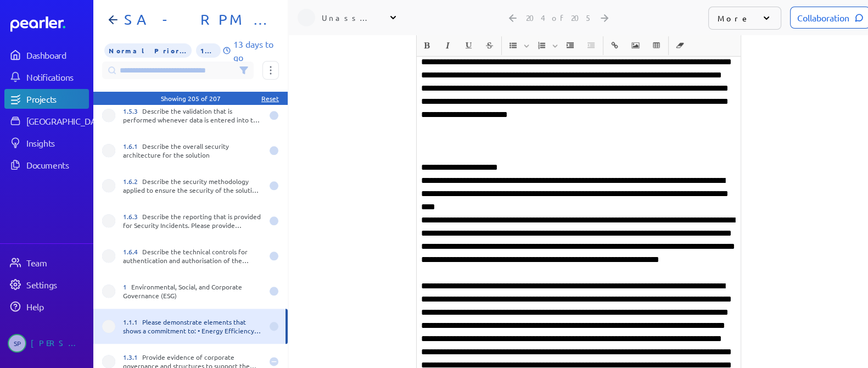 Image resolution: width=868 pixels, height=368 pixels. I want to click on a: Notifications, so click(47, 77).